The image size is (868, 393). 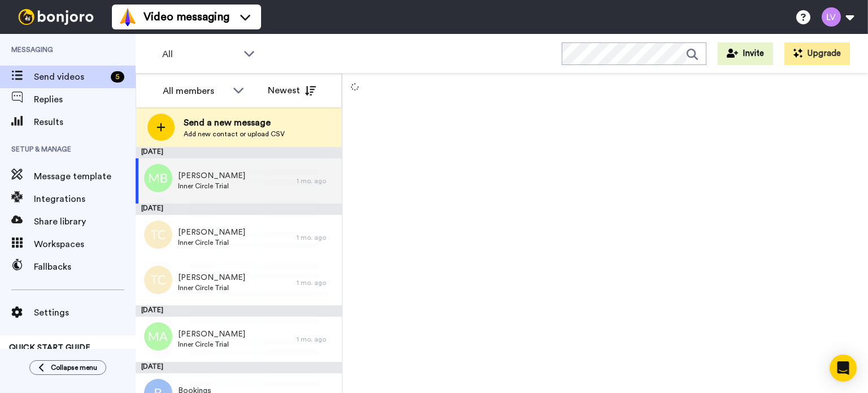 What do you see at coordinates (158, 337) in the screenshot?
I see `img: ma.png` at bounding box center [158, 337].